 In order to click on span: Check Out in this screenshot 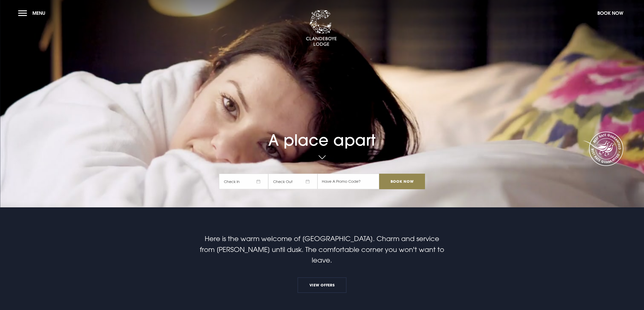, I will do `click(293, 182)`.